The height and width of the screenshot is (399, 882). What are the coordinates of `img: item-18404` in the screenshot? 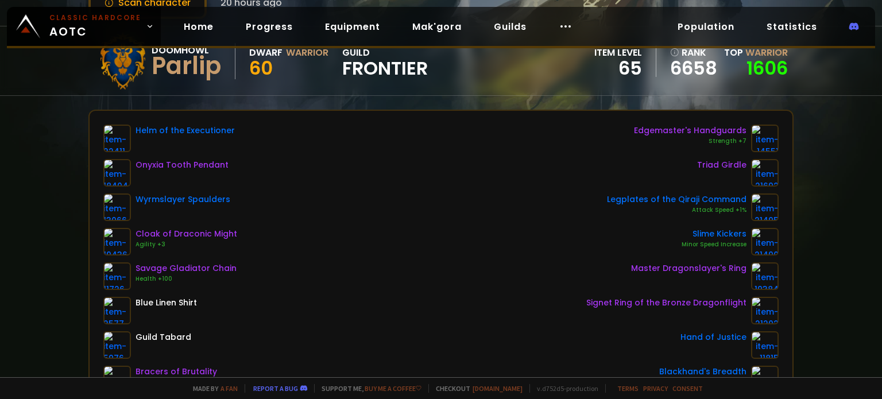 It's located at (117, 173).